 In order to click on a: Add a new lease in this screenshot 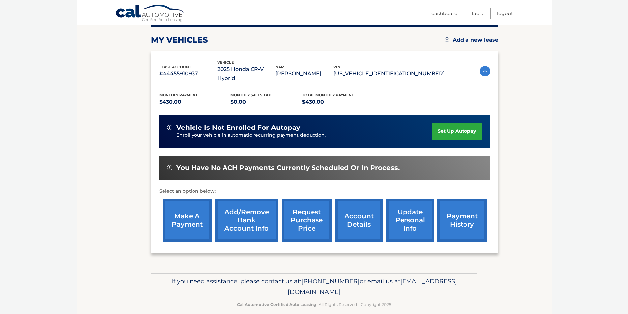, I will do `click(471, 40)`.